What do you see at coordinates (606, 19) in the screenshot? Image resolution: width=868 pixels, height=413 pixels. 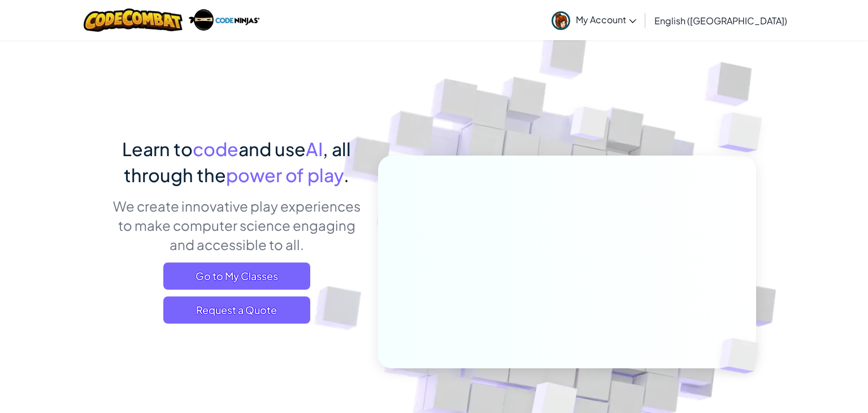 I see `span: My Account` at bounding box center [606, 19].